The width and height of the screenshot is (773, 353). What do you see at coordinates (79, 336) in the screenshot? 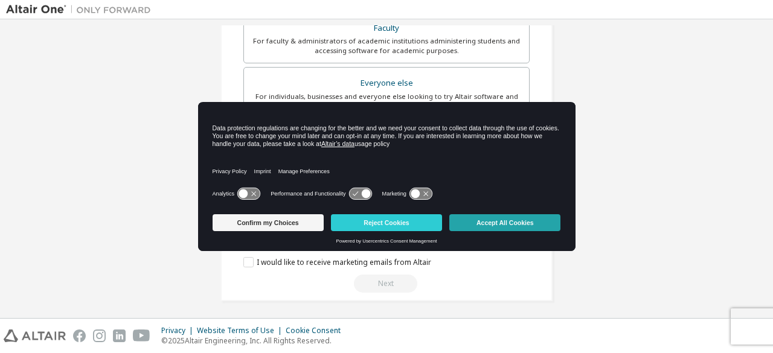
I see `img: facebook.svg` at bounding box center [79, 336].